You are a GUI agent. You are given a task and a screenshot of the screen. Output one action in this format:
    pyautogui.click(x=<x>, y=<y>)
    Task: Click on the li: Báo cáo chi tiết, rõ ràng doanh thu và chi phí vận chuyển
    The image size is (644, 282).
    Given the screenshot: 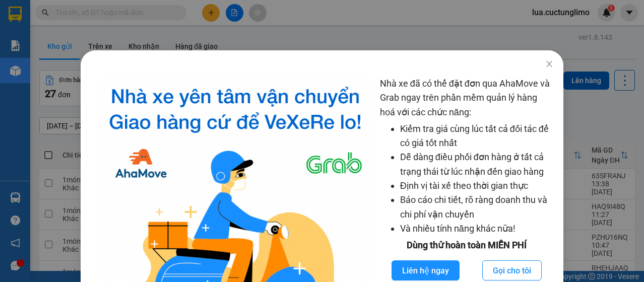 What is the action you would take?
    pyautogui.click(x=477, y=206)
    